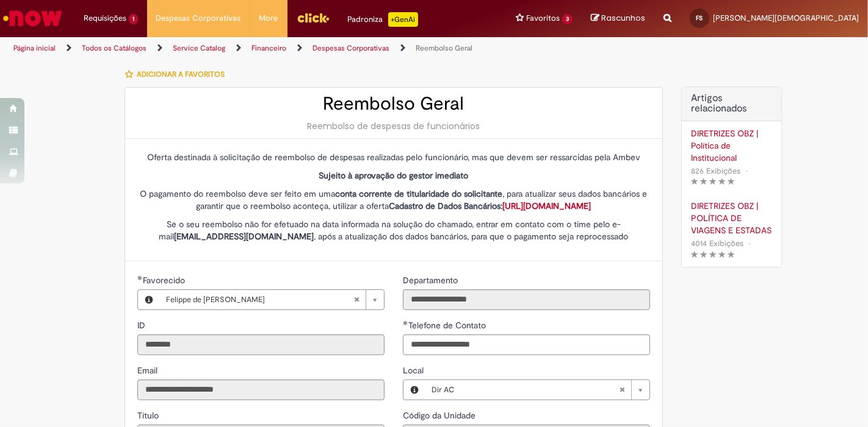 This screenshot has width=868, height=427. Describe the element at coordinates (394, 200) in the screenshot. I see `p: O pagamento do reembolso deve ser feito em uma , para atualizar seus dados bancários e garantir q...` at that location.